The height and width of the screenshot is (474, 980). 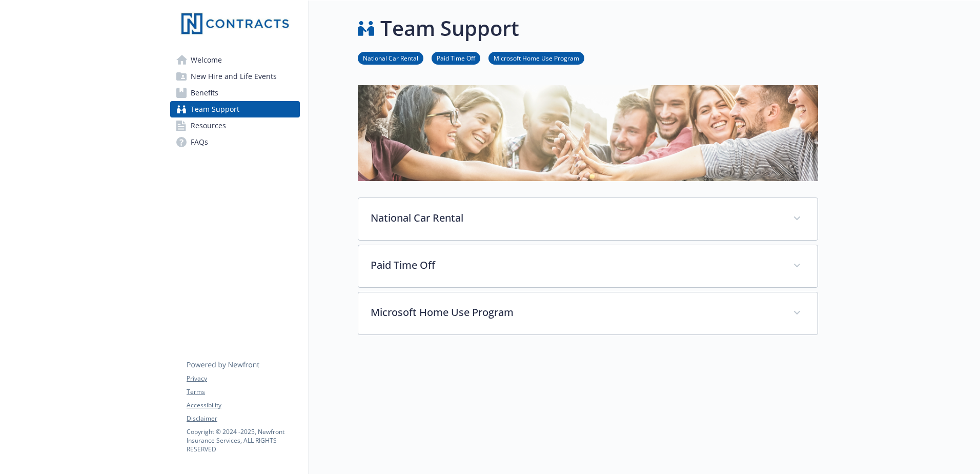 What do you see at coordinates (243, 419) in the screenshot?
I see `a: Disclaimer` at bounding box center [243, 419].